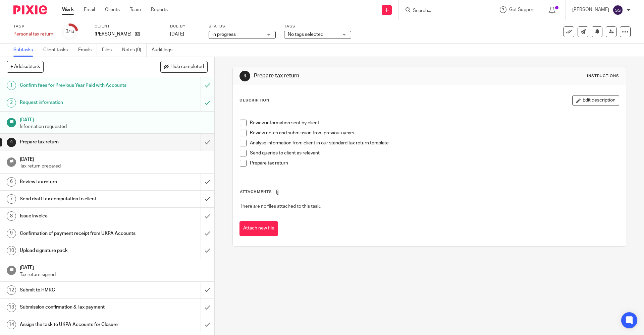 This screenshot has width=644, height=335. What do you see at coordinates (78, 251) in the screenshot?
I see `h1: Upload signature pack` at bounding box center [78, 251].